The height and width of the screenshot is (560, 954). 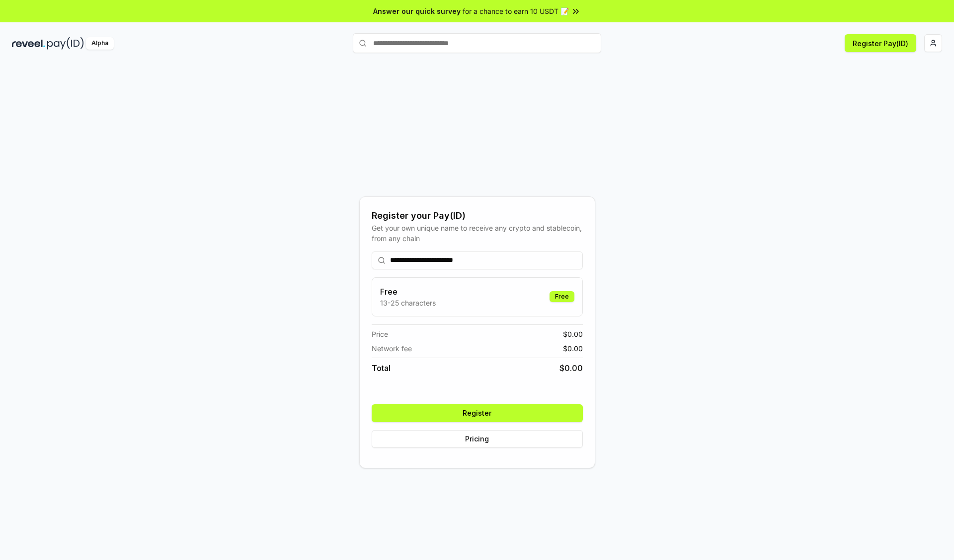 I want to click on span: Answer our quick survey, so click(x=417, y=11).